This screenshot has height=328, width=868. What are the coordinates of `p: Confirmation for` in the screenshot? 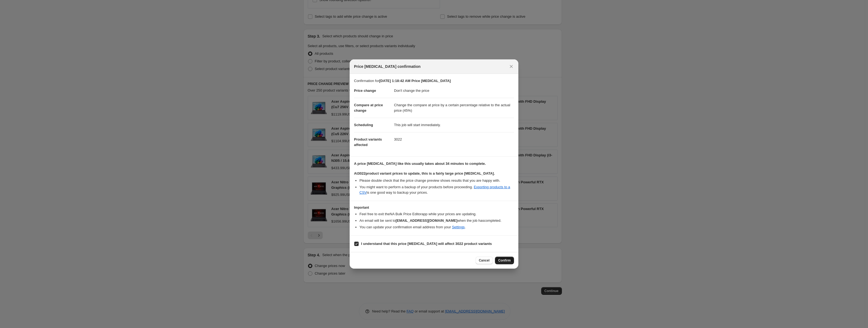 It's located at (434, 81).